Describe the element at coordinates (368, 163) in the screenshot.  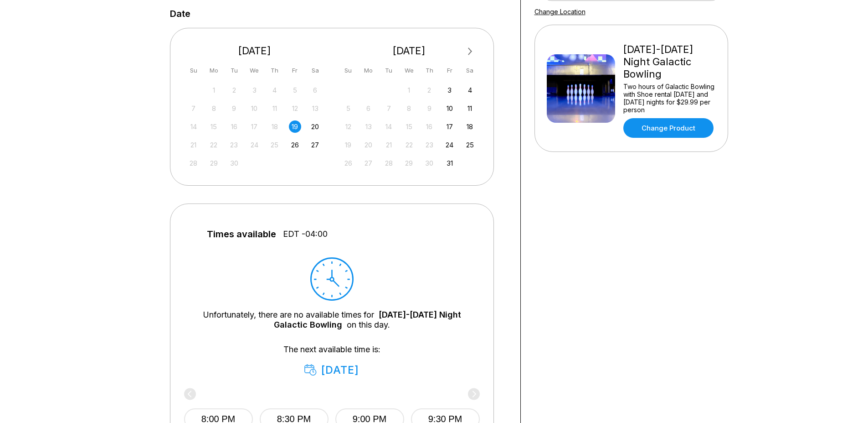
I see `div: Not available Monday, October 27th, 2025` at that location.